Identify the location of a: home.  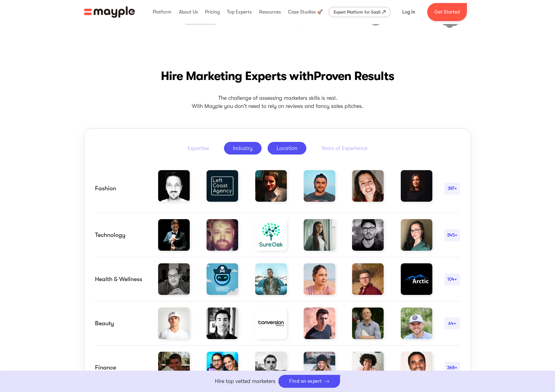
(110, 12).